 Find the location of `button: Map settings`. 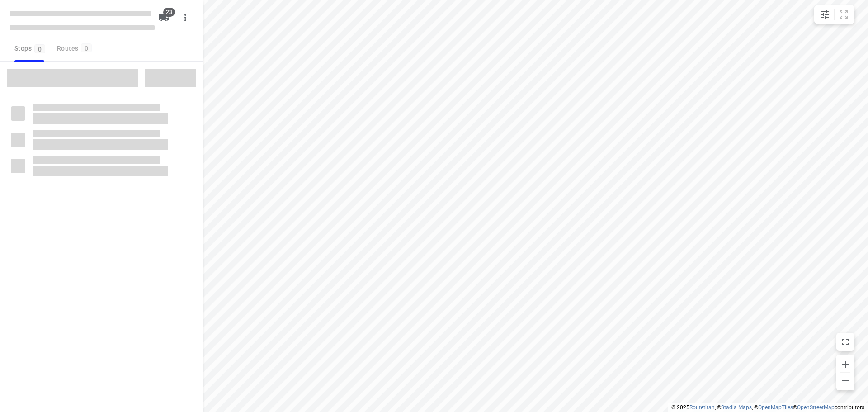

button: Map settings is located at coordinates (825, 15).